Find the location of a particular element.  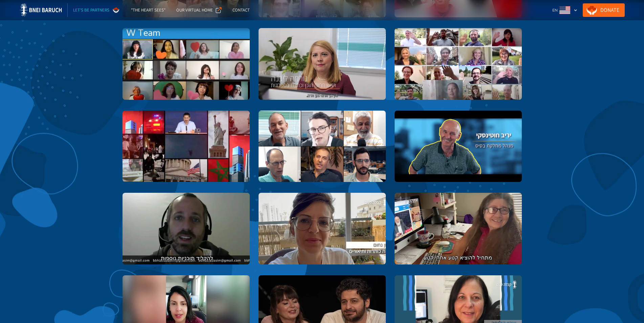

a: "The Heart Sees" is located at coordinates (148, 10).